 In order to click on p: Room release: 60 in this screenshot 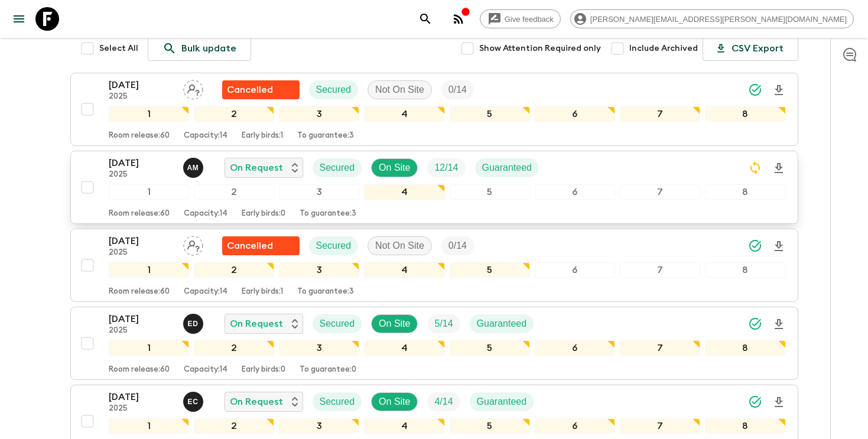, I will do `click(139, 136)`.